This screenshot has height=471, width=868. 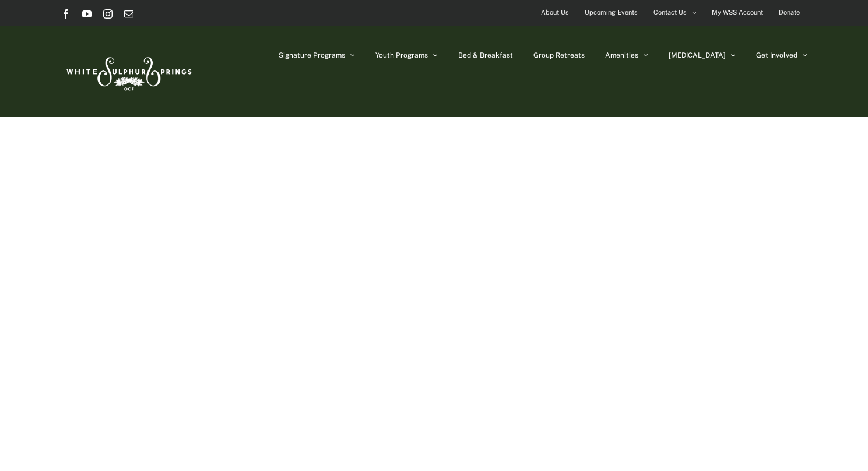 I want to click on span: Get Involved, so click(x=776, y=55).